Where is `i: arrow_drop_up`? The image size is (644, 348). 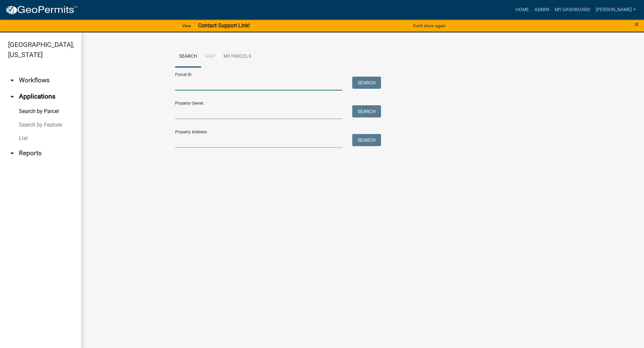
i: arrow_drop_up is located at coordinates (12, 97).